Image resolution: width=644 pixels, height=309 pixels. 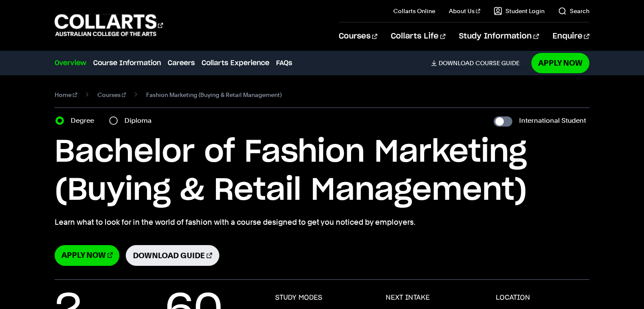 I want to click on a: Download Guide, so click(x=172, y=255).